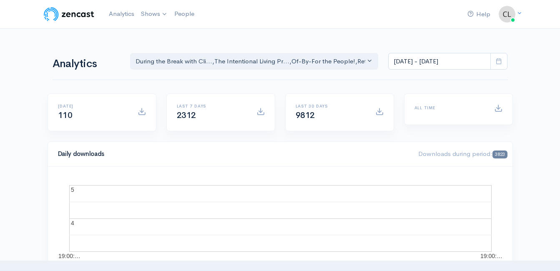  What do you see at coordinates (449, 108) in the screenshot?
I see `h6: All time` at bounding box center [449, 108].